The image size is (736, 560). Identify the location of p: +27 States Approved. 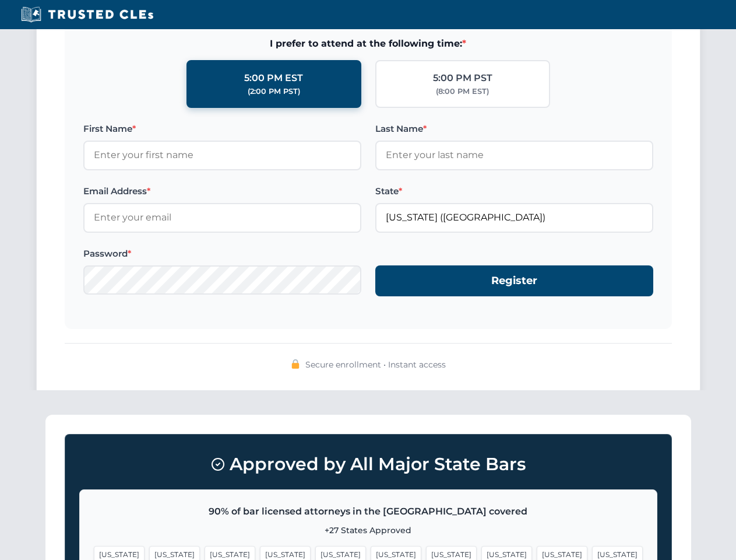
(369, 530).